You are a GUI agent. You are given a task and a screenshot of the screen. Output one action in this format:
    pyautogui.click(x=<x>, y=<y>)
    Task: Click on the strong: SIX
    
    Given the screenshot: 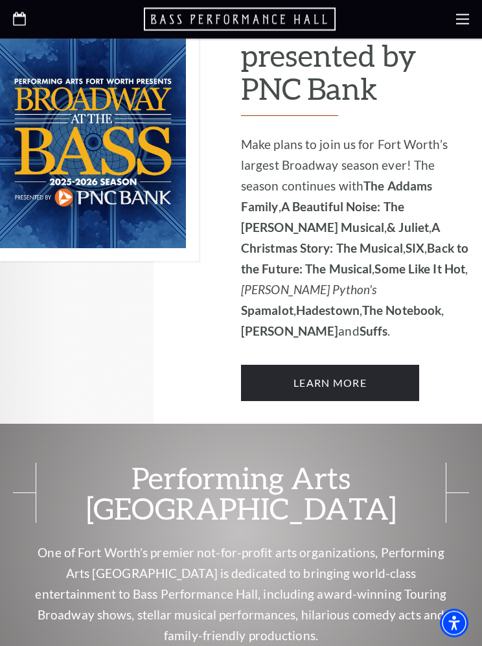 What is the action you would take?
    pyautogui.click(x=415, y=248)
    